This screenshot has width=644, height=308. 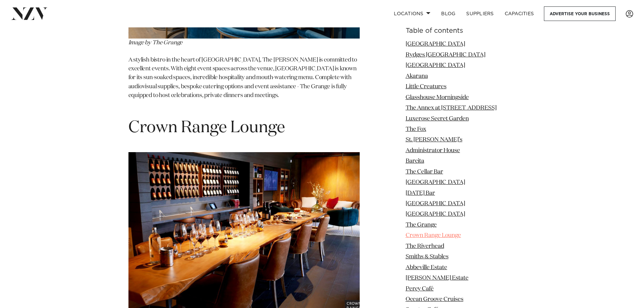 I want to click on img: nzv-logo.png, so click(x=29, y=13).